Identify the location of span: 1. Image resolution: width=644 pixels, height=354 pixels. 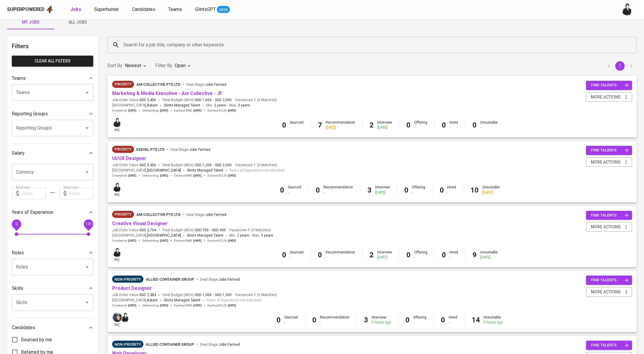
(248, 230).